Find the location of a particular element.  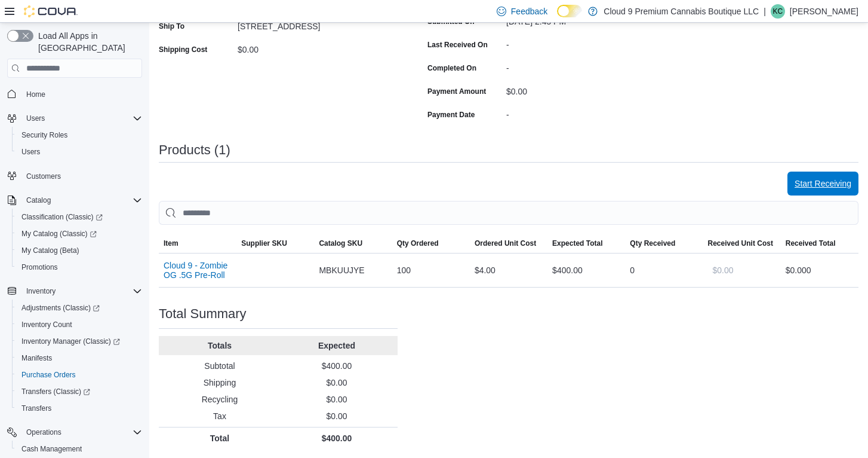

div: $4.00 is located at coordinates (509, 270).